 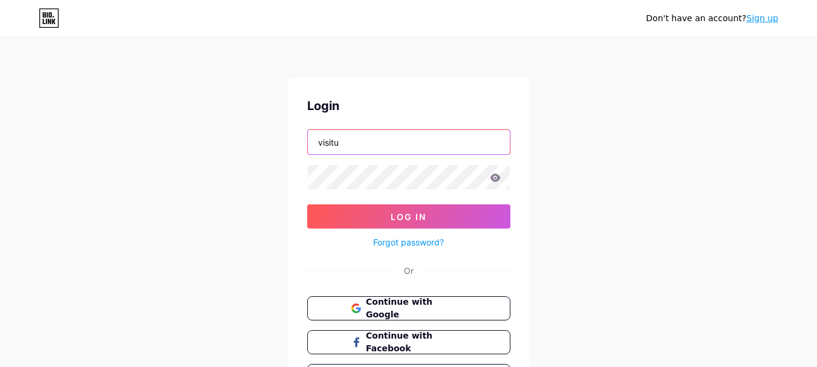 What do you see at coordinates (409, 342) in the screenshot?
I see `button: Continue with Facebook` at bounding box center [409, 342].